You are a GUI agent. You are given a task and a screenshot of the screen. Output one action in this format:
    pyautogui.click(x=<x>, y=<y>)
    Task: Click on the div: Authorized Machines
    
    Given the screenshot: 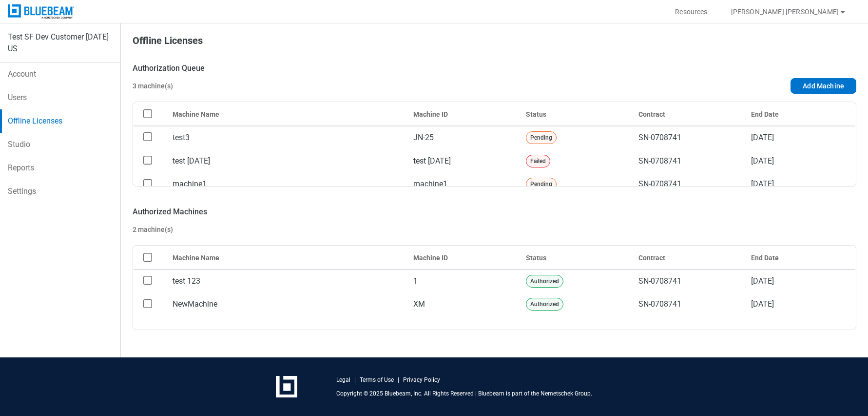 What is the action you would take?
    pyautogui.click(x=494, y=212)
    